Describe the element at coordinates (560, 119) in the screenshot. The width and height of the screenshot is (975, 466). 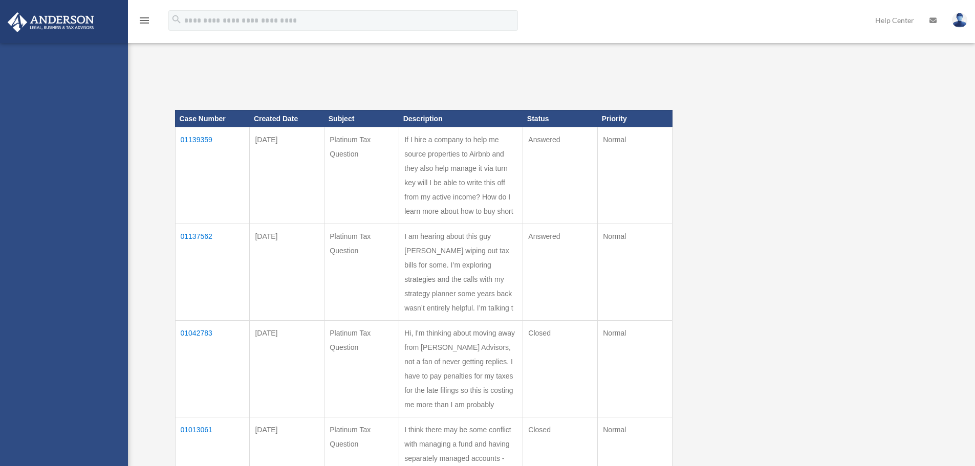
I see `th: Status` at that location.